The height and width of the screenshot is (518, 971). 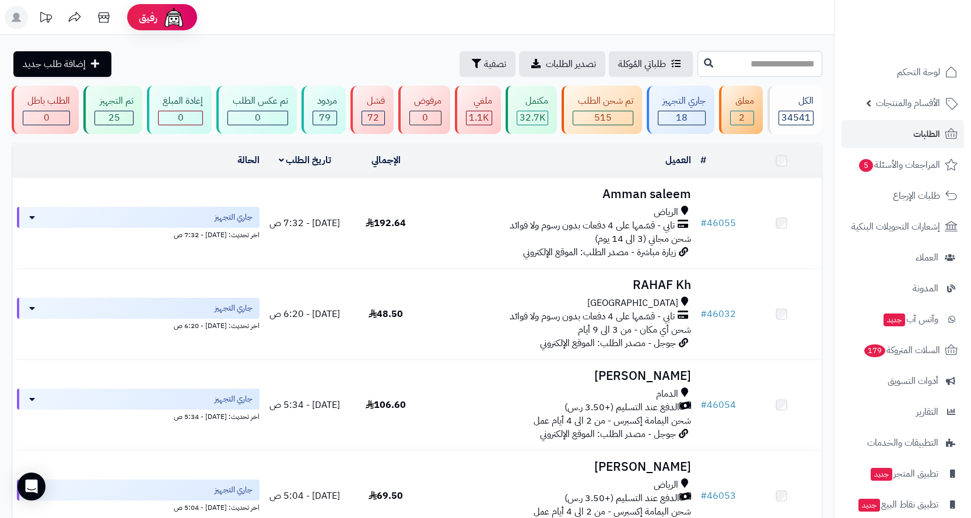 I want to click on span: 5, so click(x=866, y=166).